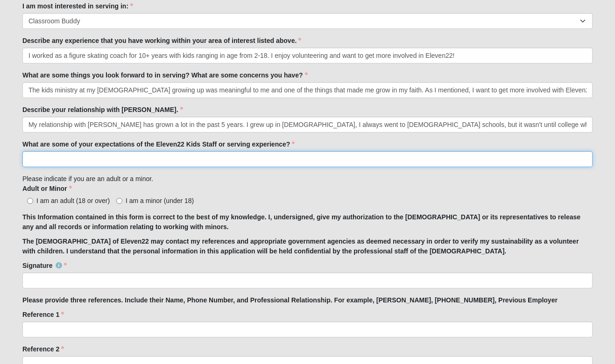 This screenshot has height=364, width=615. What do you see at coordinates (165, 75) in the screenshot?
I see `label: What are some things you look forward to in serving? What are some concerns you have?` at bounding box center [165, 75].